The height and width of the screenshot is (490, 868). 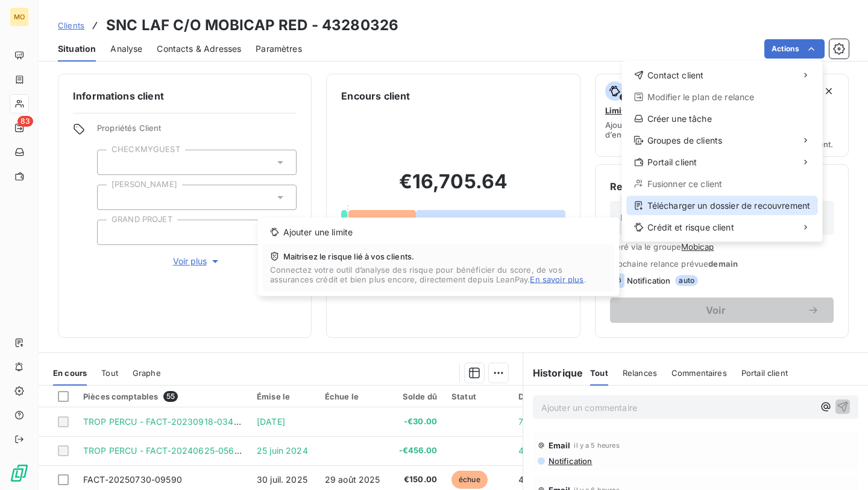 What do you see at coordinates (722, 151) in the screenshot?
I see `div: Actions` at bounding box center [722, 151].